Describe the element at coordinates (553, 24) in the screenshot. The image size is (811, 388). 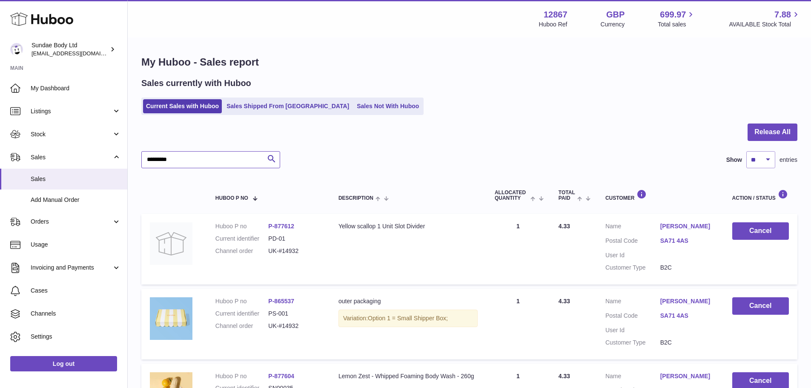
I see `div: Huboo Ref` at that location.